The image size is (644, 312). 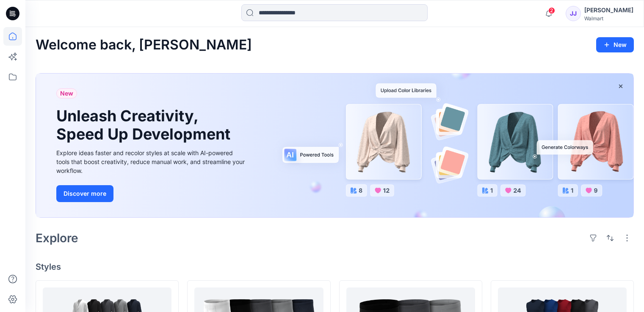 I want to click on h1: Unleash Creativity, Speed Up Development, so click(x=145, y=125).